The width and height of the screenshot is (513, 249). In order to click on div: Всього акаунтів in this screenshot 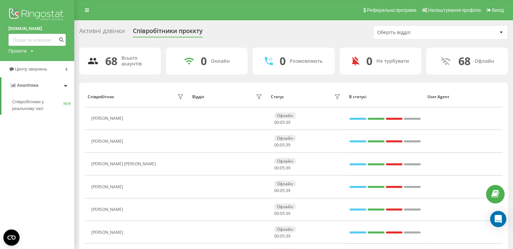, I will do `click(137, 61)`.